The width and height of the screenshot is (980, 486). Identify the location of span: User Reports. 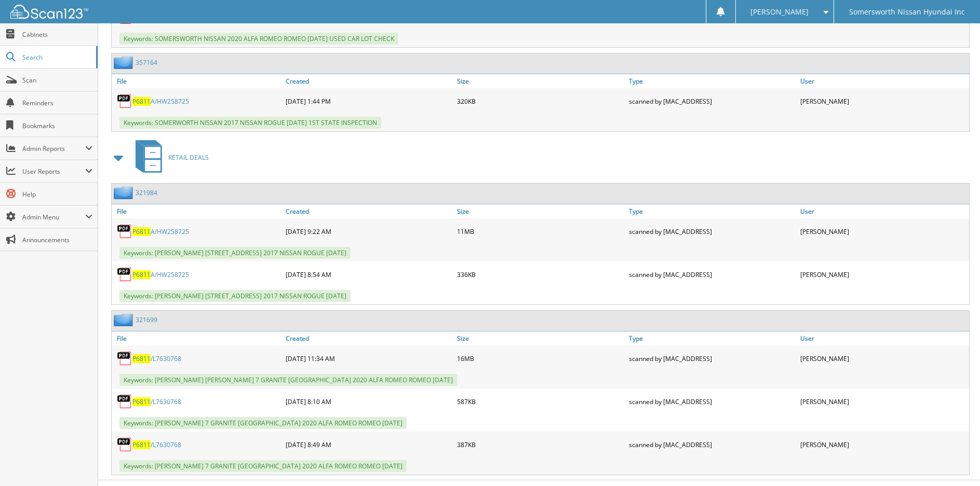
(54, 172).